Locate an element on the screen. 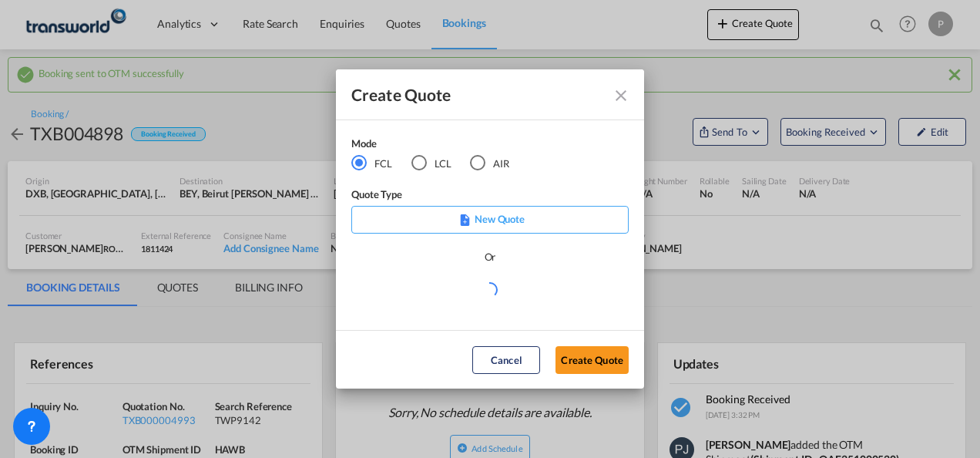 The image size is (980, 458). button: Cancel is located at coordinates (506, 361).